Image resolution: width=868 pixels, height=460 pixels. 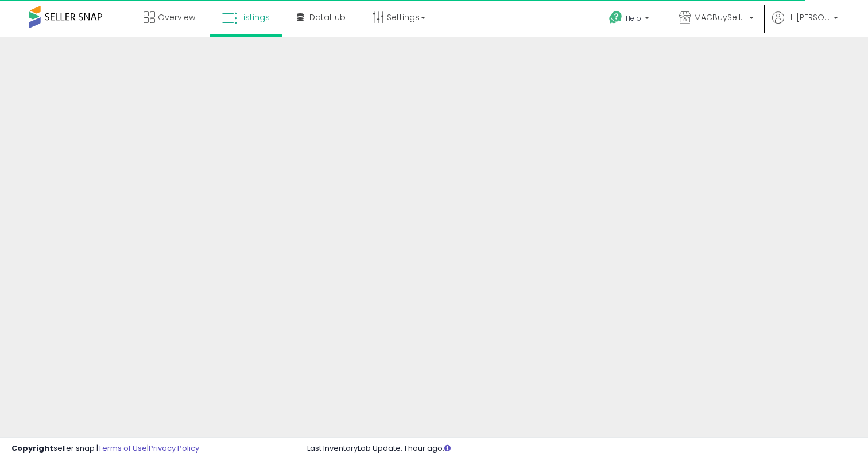 I want to click on i: Get Help, so click(x=615, y=17).